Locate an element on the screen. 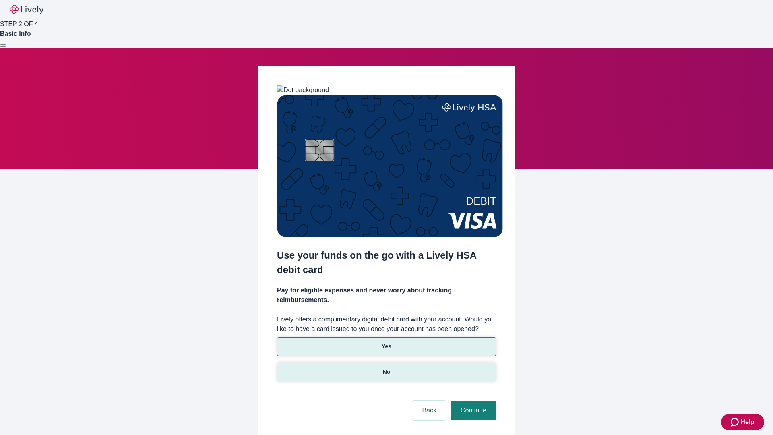  img: Dot background is located at coordinates (303, 90).